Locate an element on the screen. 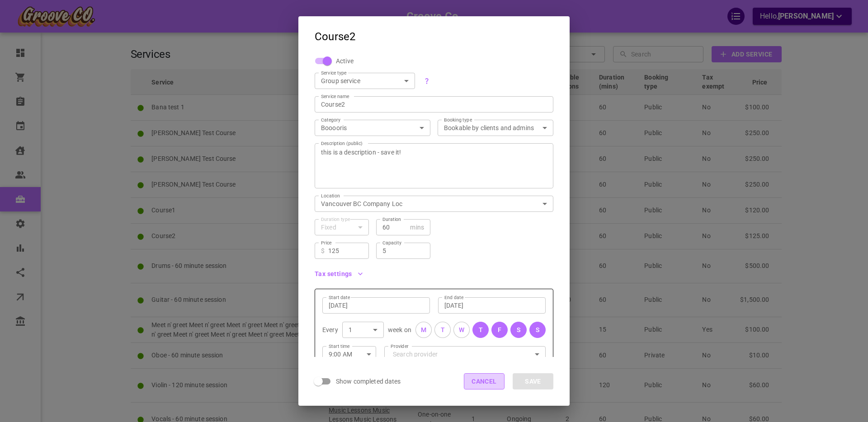 This screenshot has width=868, height=422. label: Duration is located at coordinates (391, 219).